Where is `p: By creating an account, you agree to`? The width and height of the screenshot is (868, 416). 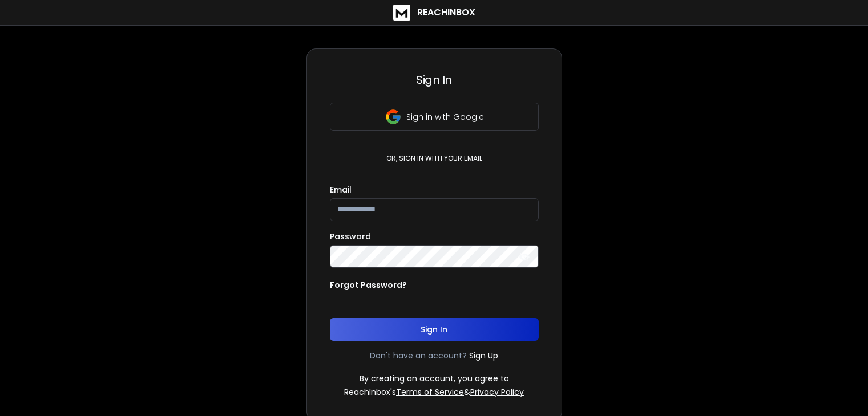
p: By creating an account, you agree to is located at coordinates (434, 378).